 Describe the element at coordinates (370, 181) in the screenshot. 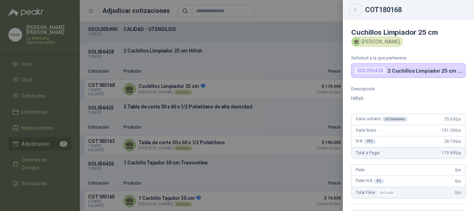

I see `span: Flete IVA` at that location.